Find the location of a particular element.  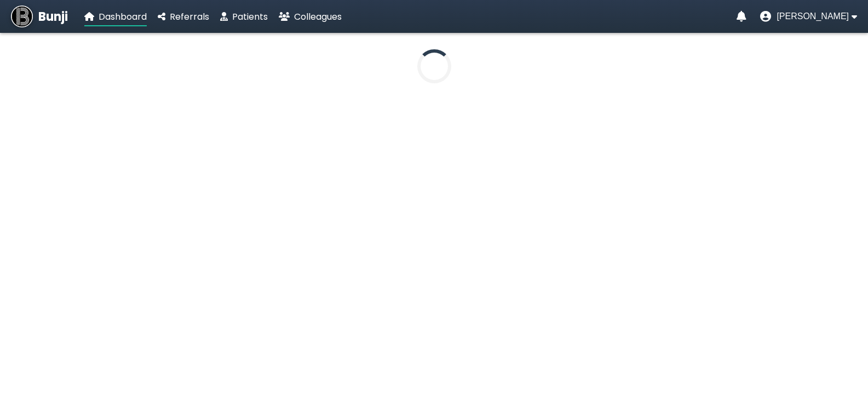

span: Bunji is located at coordinates (53, 17).